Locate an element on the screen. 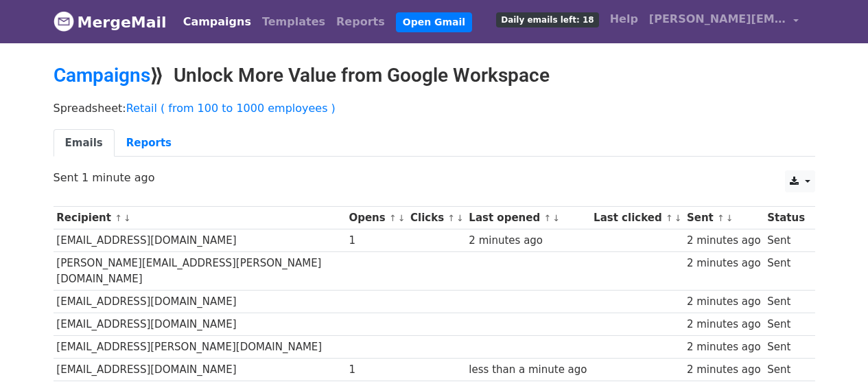 This screenshot has height=384, width=868. p: Spreadsheet: is located at coordinates (435, 108).